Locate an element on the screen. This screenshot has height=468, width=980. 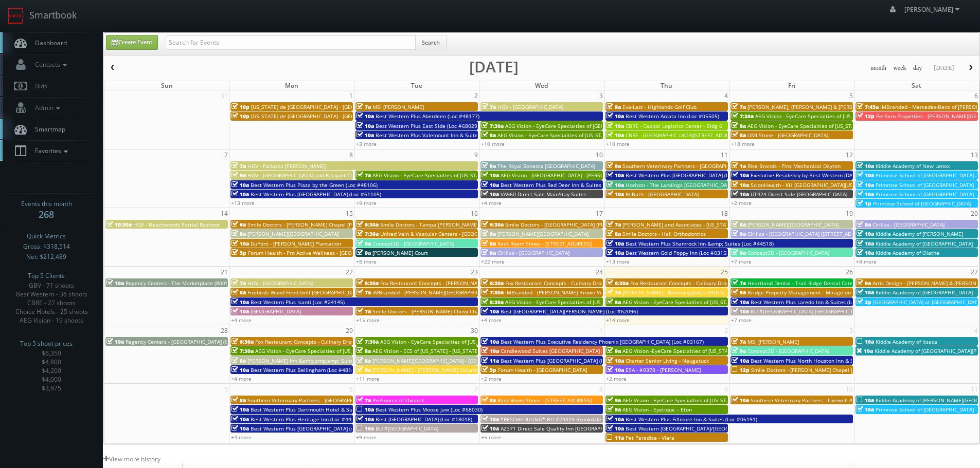
span: Admin is located at coordinates (46, 108).